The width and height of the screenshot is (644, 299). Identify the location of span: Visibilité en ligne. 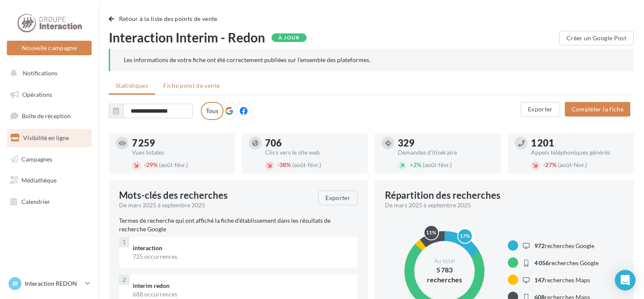
(46, 138).